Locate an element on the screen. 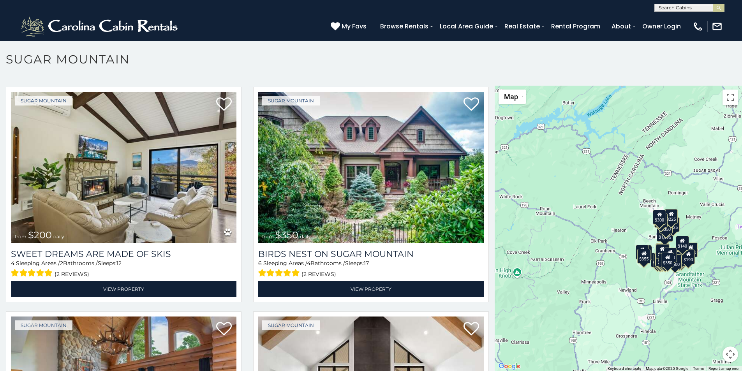 This screenshot has width=742, height=371. img: Sweet Dreams Are Made Of Skis is located at coordinates (123, 167).